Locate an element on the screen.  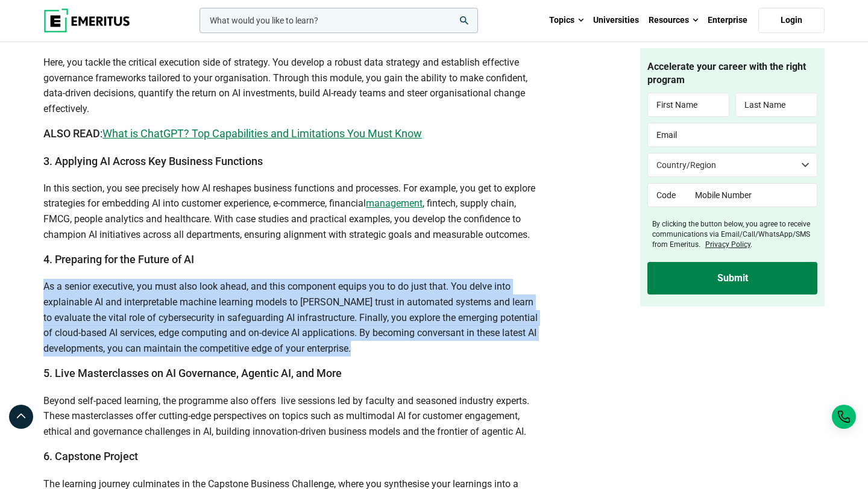
b: ALSO READ is located at coordinates (71, 133).